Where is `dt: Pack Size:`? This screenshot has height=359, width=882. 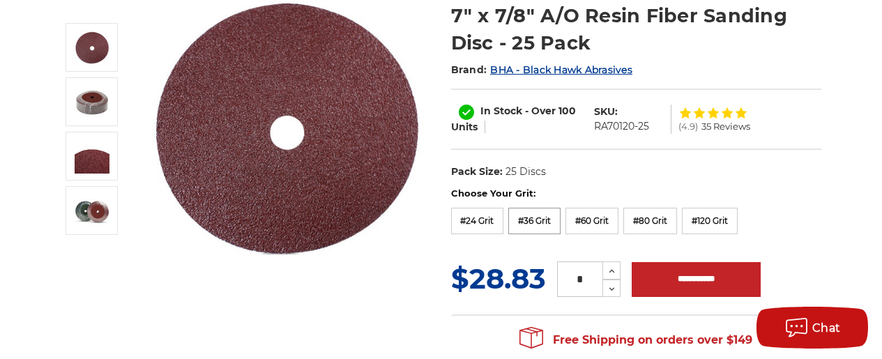 dt: Pack Size: is located at coordinates (477, 172).